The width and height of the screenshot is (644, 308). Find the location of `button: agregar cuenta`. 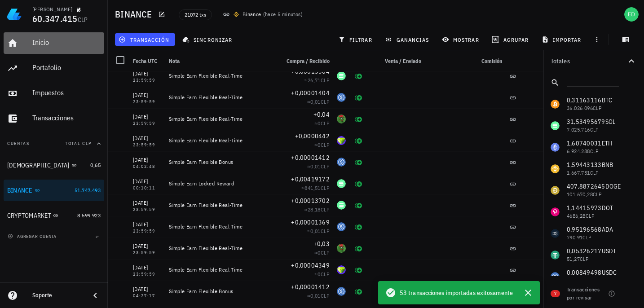

button: agregar cuenta is located at coordinates (33, 236).